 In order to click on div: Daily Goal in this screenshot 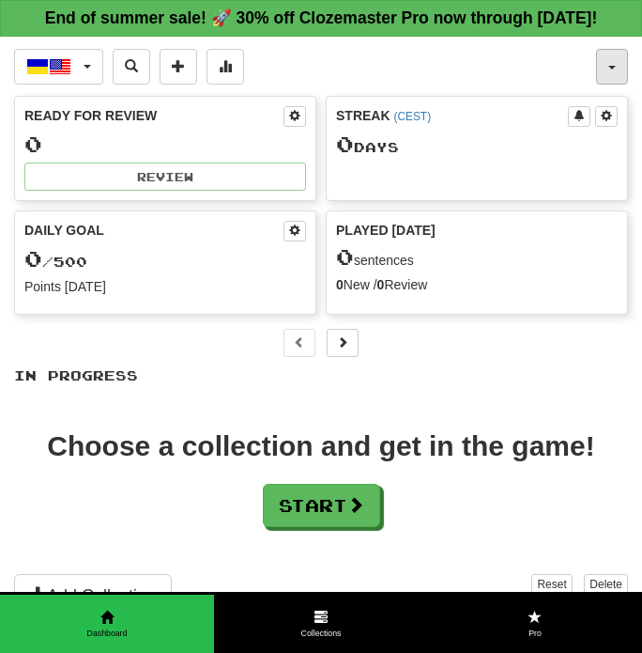, I will do `click(154, 231)`.